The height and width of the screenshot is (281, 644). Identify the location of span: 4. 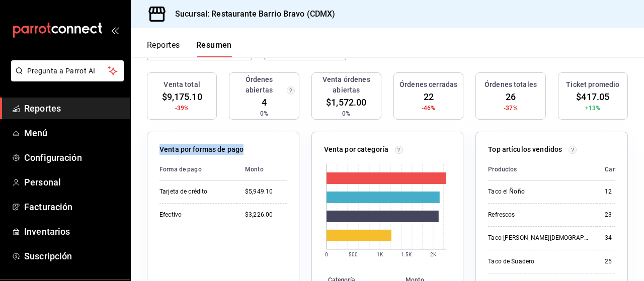
(264, 102).